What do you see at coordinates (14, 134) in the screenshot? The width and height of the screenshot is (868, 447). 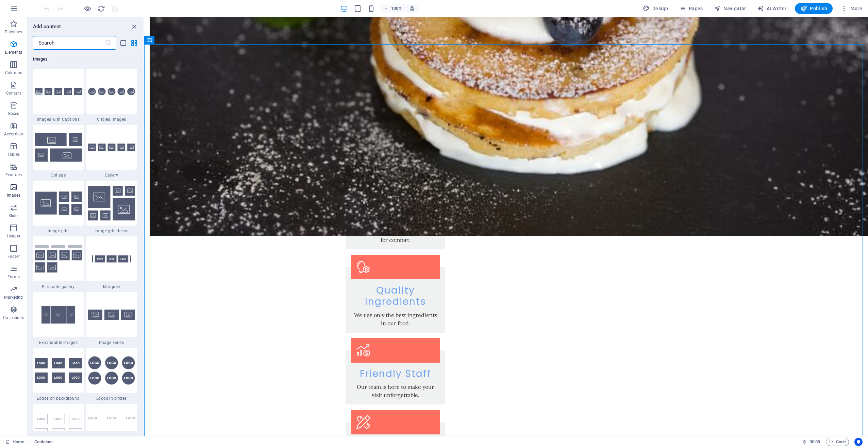 I see `p: Accordion` at bounding box center [14, 134].